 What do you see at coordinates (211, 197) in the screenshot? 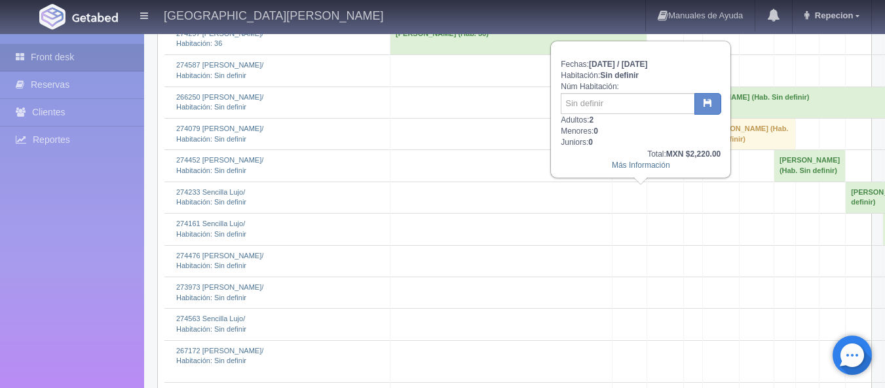
I see `a: 274233 Sencilla Lujo/Habitación: Sin definir` at bounding box center [211, 197].